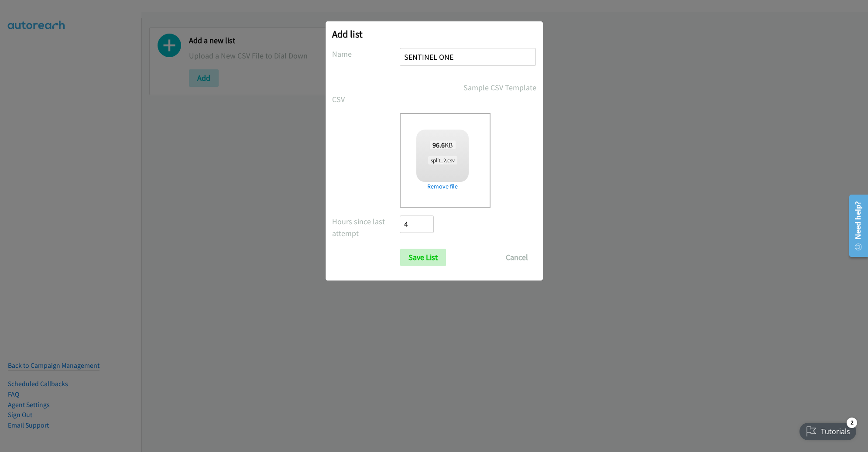  Describe the element at coordinates (15, 29) in the screenshot. I see `div: Need help?` at that location.